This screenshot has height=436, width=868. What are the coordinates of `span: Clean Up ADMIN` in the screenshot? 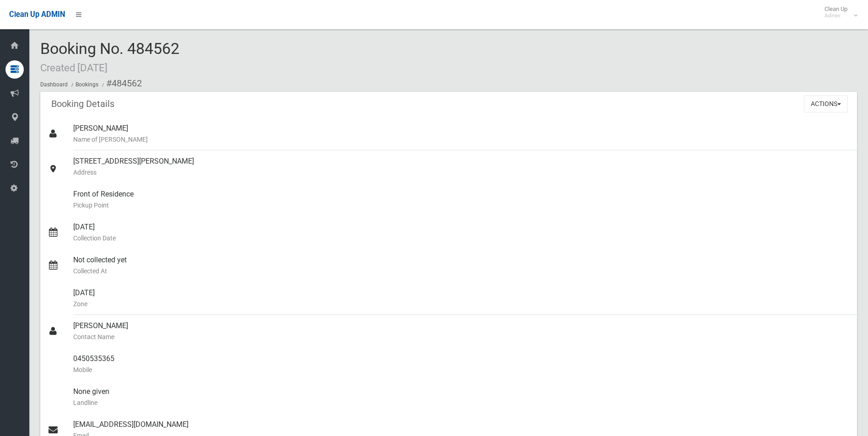 It's located at (37, 14).